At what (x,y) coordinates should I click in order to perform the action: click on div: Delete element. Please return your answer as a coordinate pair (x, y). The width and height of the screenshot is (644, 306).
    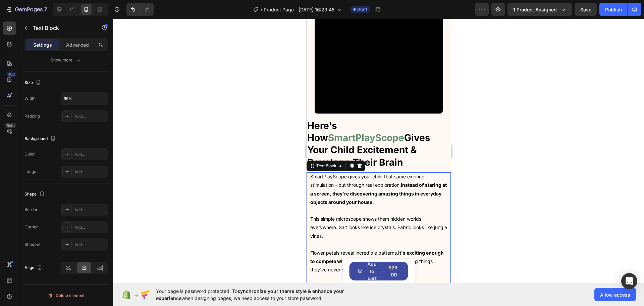
    Looking at the image, I should click on (66, 296).